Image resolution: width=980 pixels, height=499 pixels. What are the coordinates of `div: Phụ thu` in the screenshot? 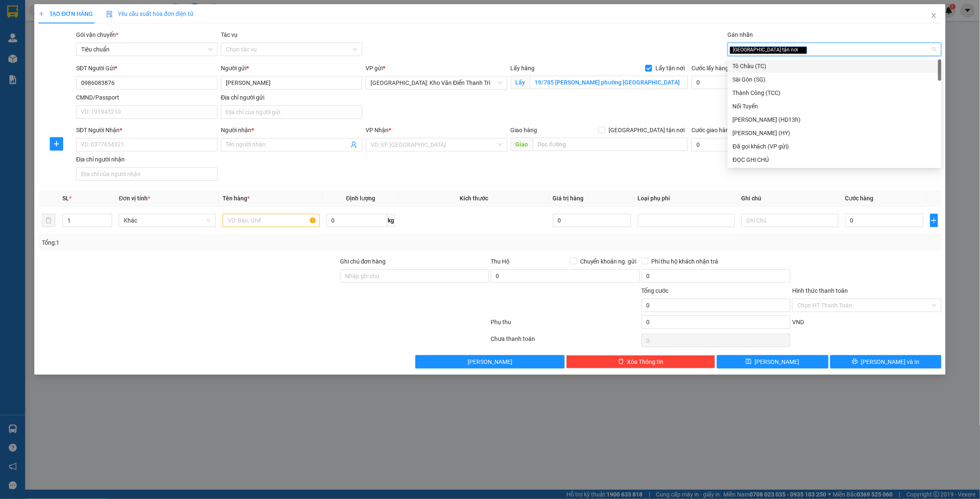 It's located at (565, 325).